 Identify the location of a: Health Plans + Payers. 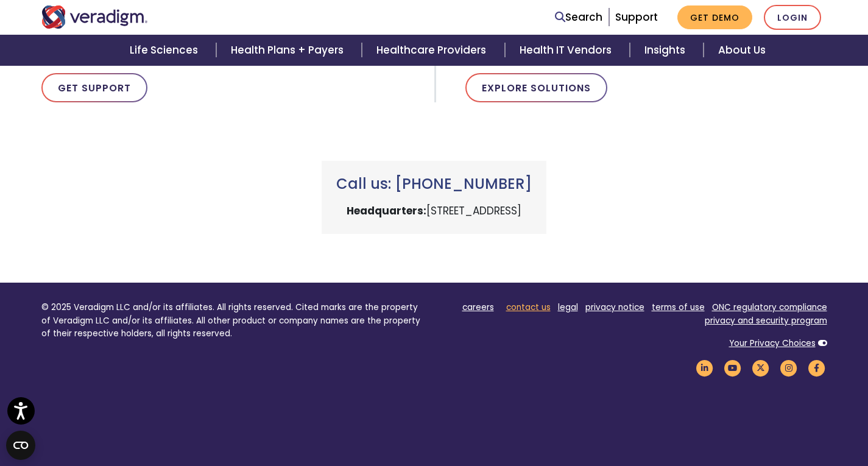
(289, 50).